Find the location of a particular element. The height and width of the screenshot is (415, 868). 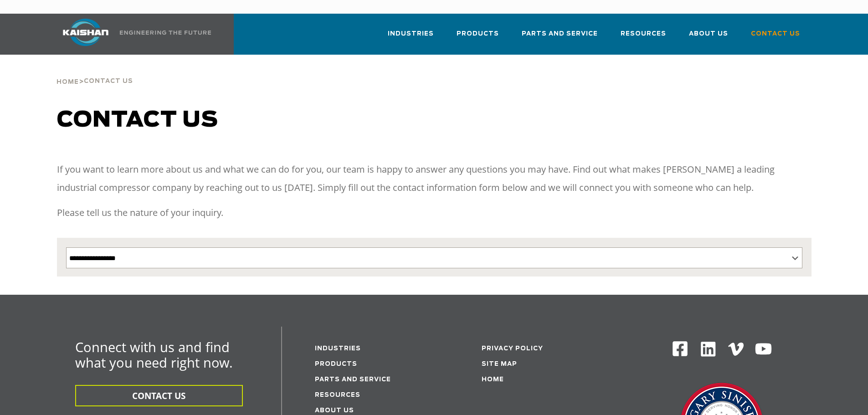

span: Parts and Service is located at coordinates (559, 34).